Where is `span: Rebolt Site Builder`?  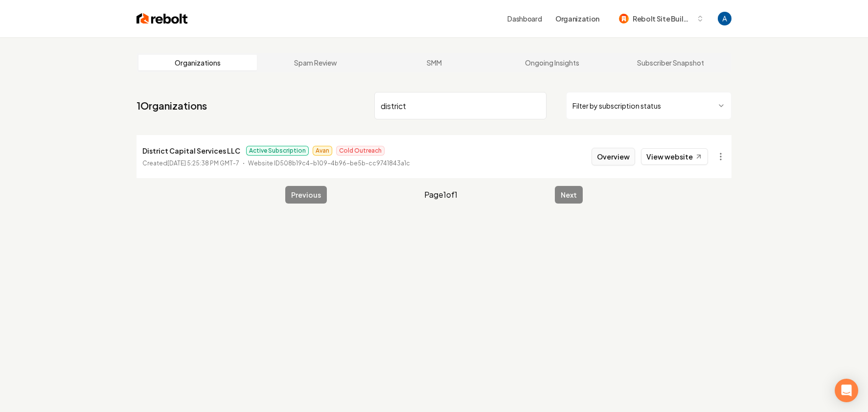
span: Rebolt Site Builder is located at coordinates (662, 19).